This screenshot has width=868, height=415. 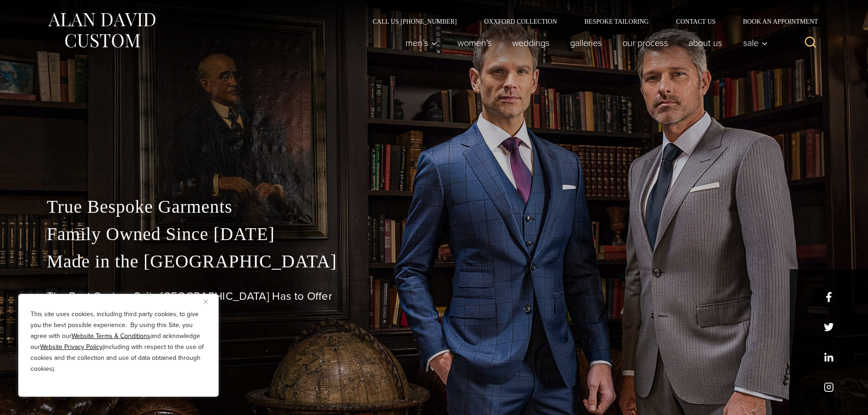 I want to click on a: Website Privacy Policy, so click(x=71, y=347).